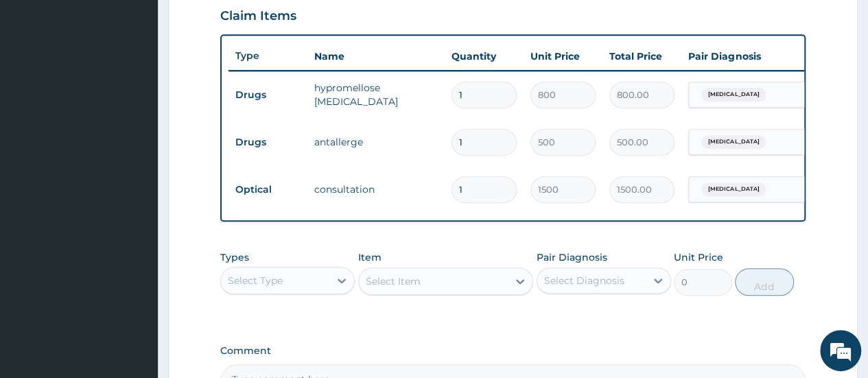 The height and width of the screenshot is (378, 868). I want to click on div: Select Diagnosis, so click(584, 280).